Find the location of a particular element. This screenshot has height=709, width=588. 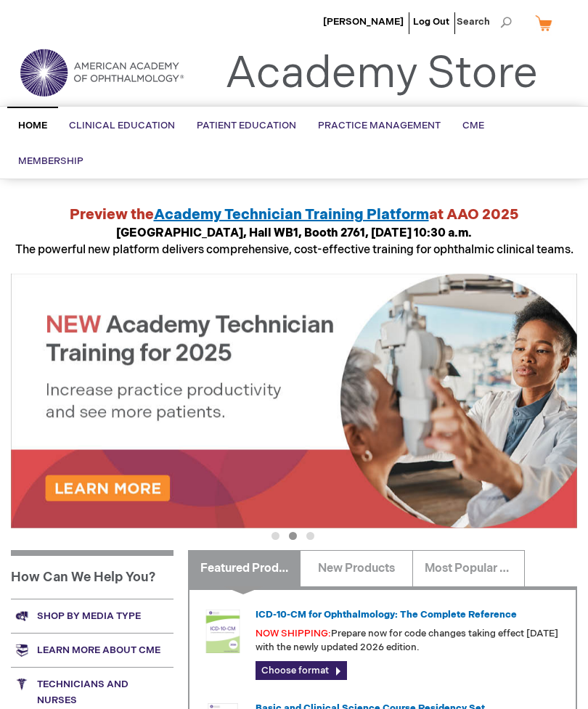

button: 3 of 3 is located at coordinates (310, 536).